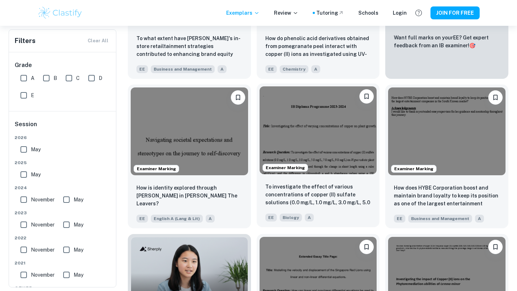  I want to click on p: Review, so click(286, 13).